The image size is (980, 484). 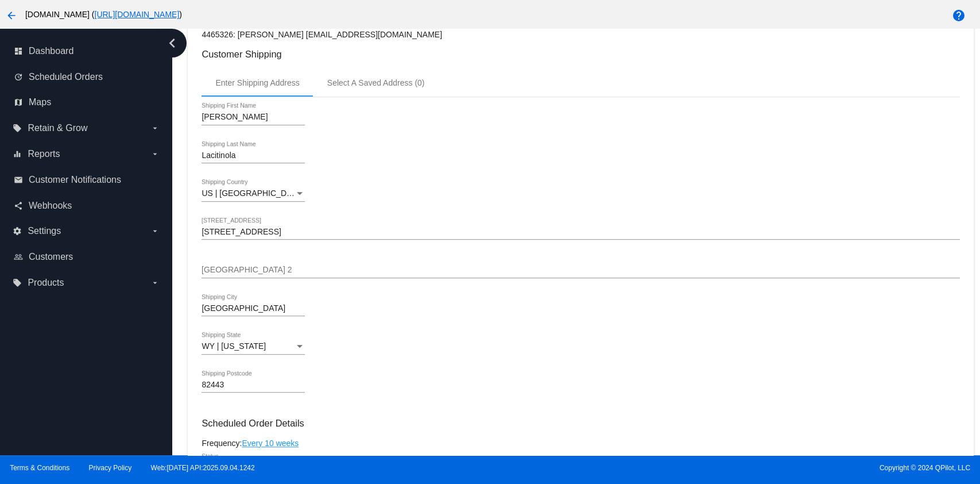 What do you see at coordinates (580, 54) in the screenshot?
I see `h3: Customer Shipping` at bounding box center [580, 54].